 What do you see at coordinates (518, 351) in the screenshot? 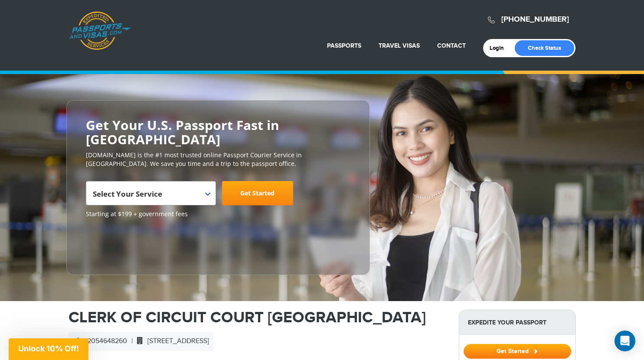
I see `button: Get Started` at bounding box center [518, 351].